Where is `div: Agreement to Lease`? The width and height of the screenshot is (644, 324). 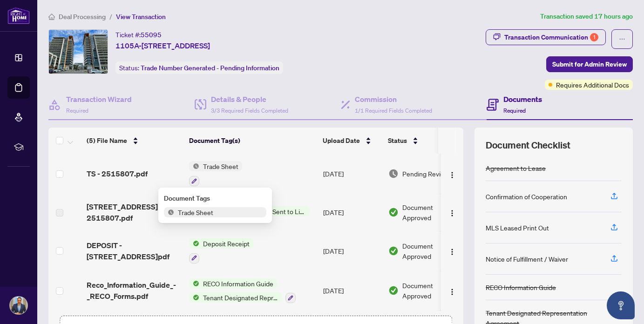 div: Agreement to Lease is located at coordinates (515, 168).